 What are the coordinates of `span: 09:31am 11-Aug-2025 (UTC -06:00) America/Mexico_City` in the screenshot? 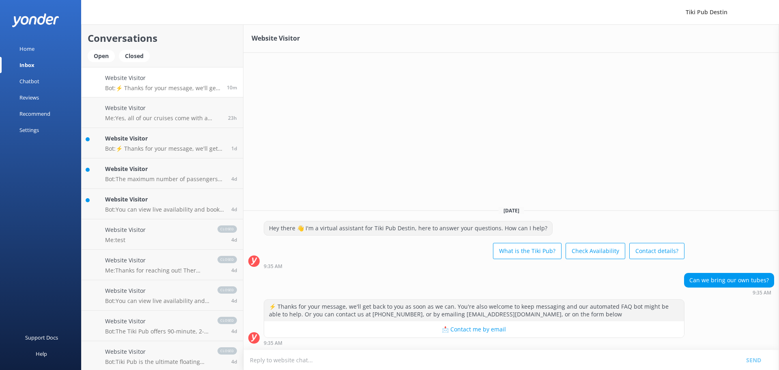 It's located at (232, 118).